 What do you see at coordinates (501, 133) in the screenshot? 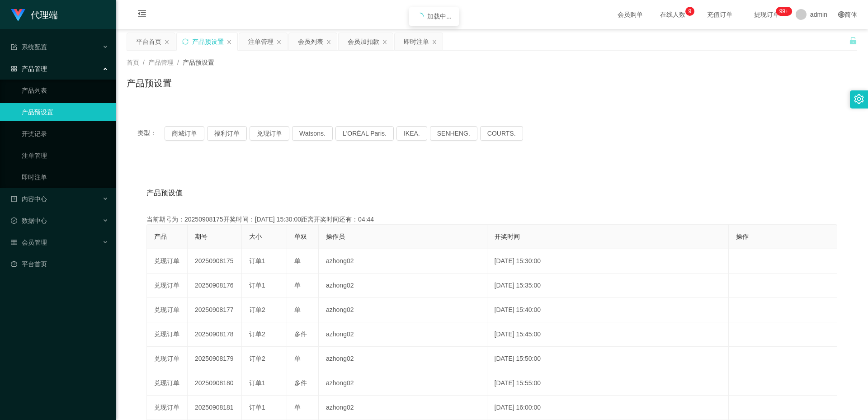
I see `button: COURTS.` at bounding box center [501, 133].